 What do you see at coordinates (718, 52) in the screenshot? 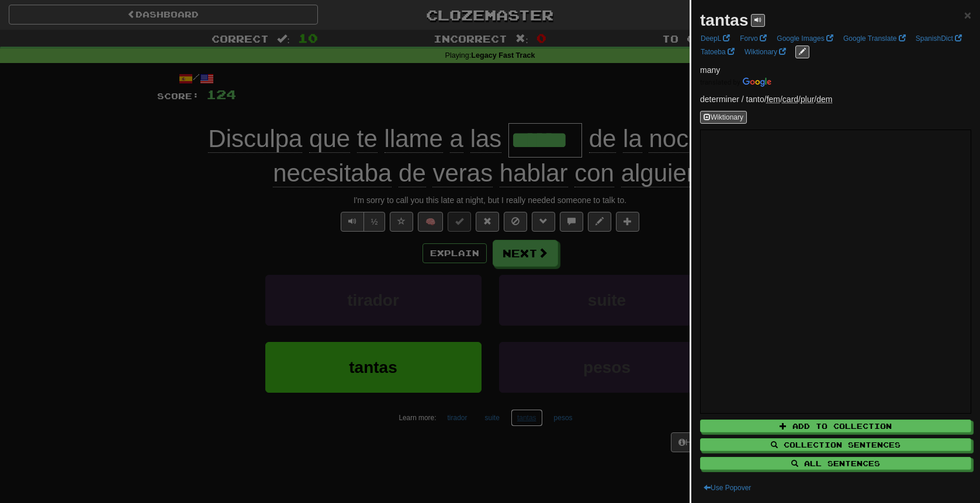
I see `a: Tatoeba` at bounding box center [718, 52].